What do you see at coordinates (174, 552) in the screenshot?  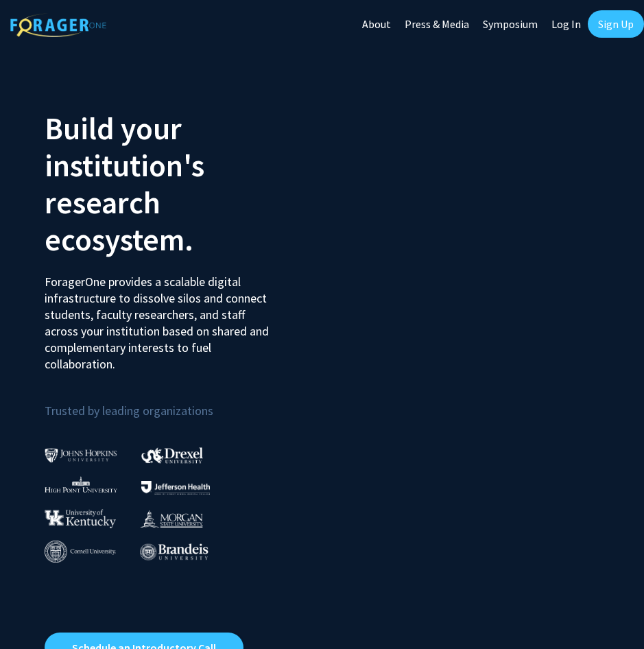 I see `img: Brandeis University` at bounding box center [174, 552].